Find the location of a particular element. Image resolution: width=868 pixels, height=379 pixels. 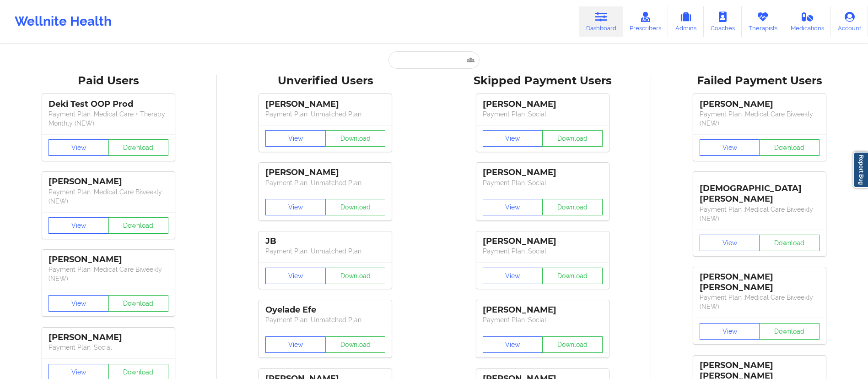

a: Report Bug is located at coordinates (861, 169).